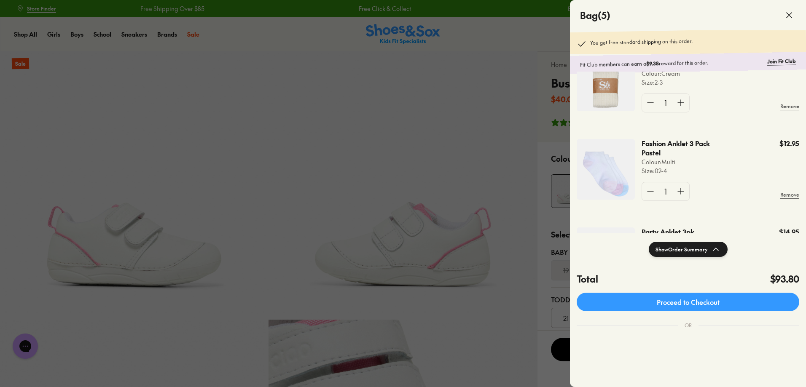 The image size is (806, 387). What do you see at coordinates (606, 258) in the screenshot?
I see `img: 4-517802_a048cec6-0470-4d7c-9f39-e52170f27820.jpg` at bounding box center [606, 258].